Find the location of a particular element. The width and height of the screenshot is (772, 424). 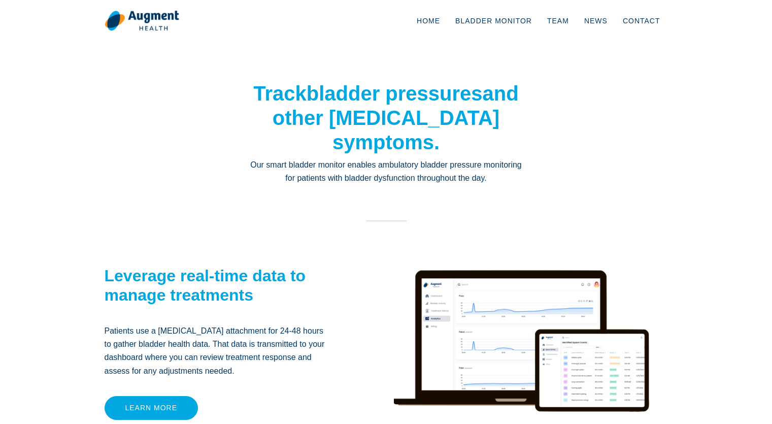

a: Team is located at coordinates (558, 21).